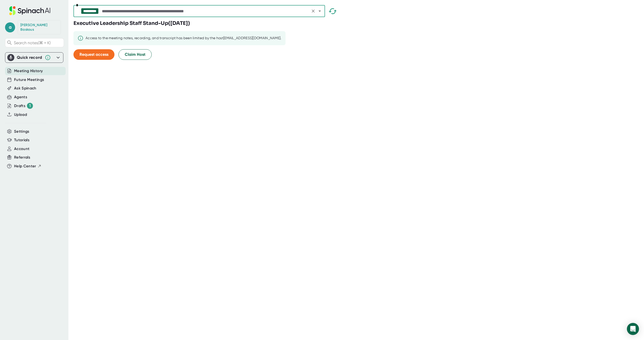 Image resolution: width=644 pixels, height=340 pixels. What do you see at coordinates (21, 140) in the screenshot?
I see `span: Tutorials` at bounding box center [21, 140].